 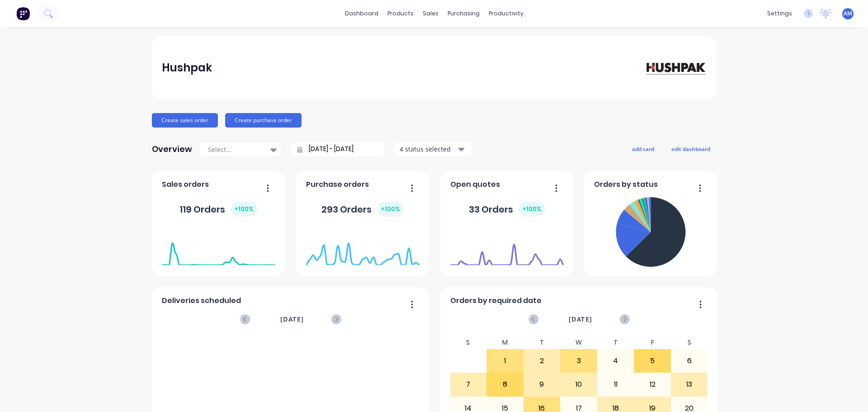 I want to click on div: 119 Orders, so click(x=218, y=209).